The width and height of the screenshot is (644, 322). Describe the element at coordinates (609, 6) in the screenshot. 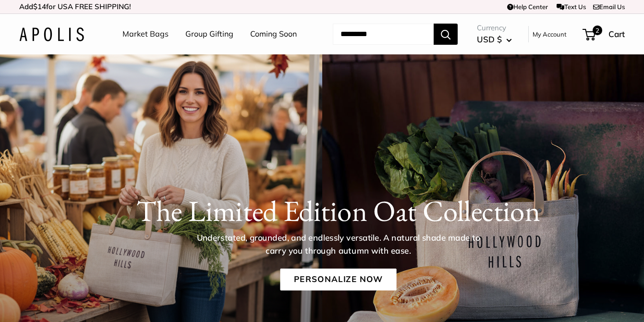

I see `a: Email Us` at that location.